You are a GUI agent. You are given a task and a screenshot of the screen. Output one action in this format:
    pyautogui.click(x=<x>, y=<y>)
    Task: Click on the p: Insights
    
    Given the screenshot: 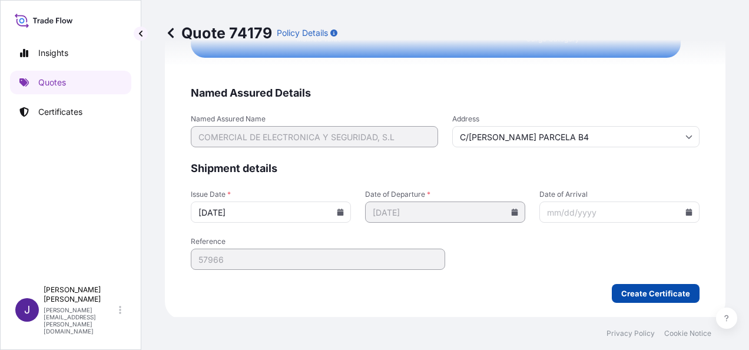 What is the action you would take?
    pyautogui.click(x=53, y=53)
    